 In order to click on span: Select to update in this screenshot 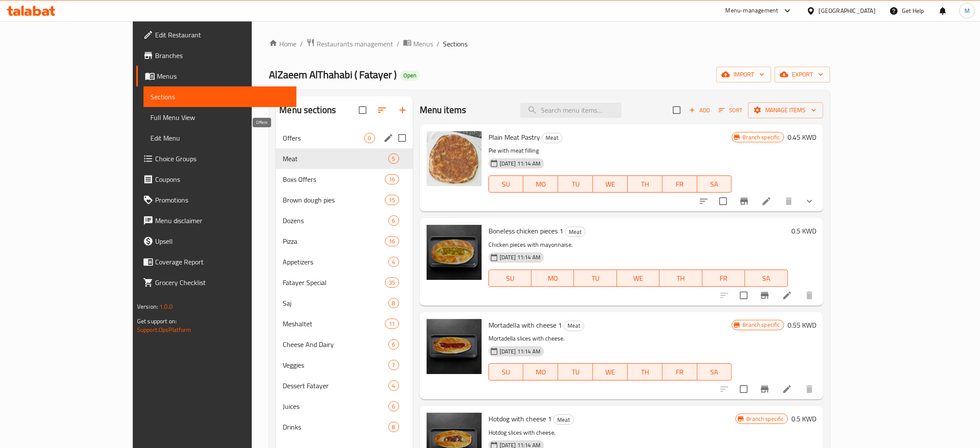, I will do `click(744, 295)`.